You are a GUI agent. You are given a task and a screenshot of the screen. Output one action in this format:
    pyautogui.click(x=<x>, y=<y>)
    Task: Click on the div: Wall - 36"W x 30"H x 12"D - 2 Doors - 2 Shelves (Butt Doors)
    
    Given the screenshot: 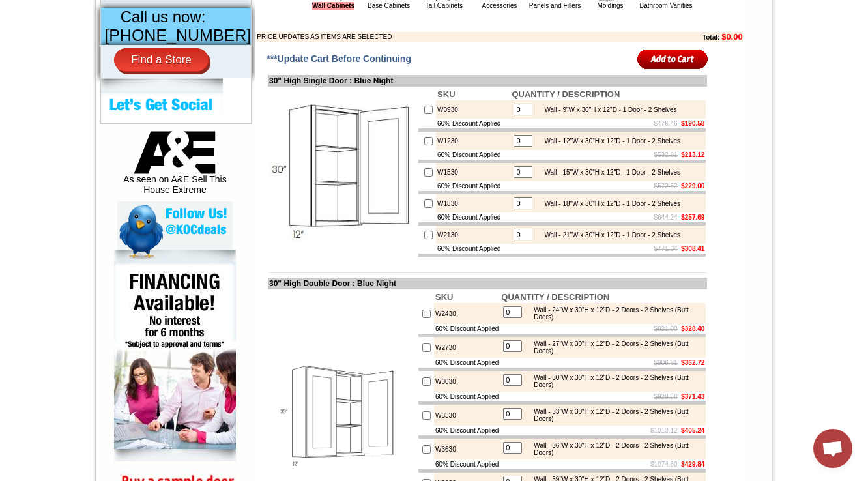 What is the action you would take?
    pyautogui.click(x=614, y=448)
    